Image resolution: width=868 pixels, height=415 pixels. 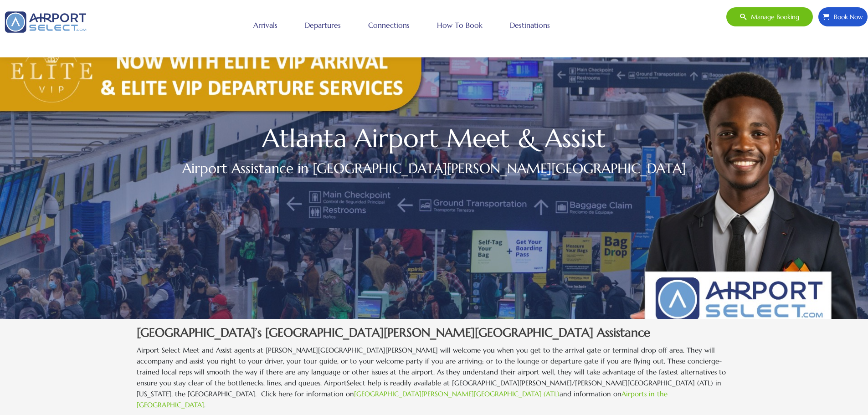 What do you see at coordinates (265, 25) in the screenshot?
I see `a: Arrivals` at bounding box center [265, 25].